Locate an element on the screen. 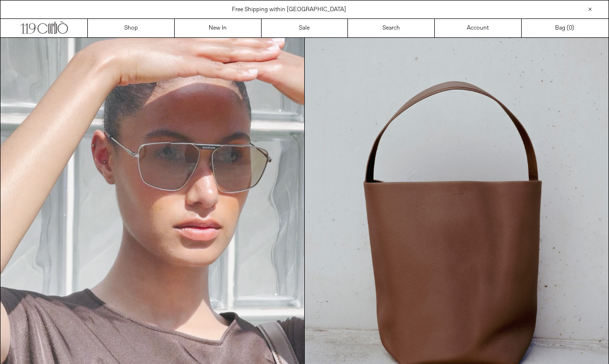  a: Shop is located at coordinates (131, 28).